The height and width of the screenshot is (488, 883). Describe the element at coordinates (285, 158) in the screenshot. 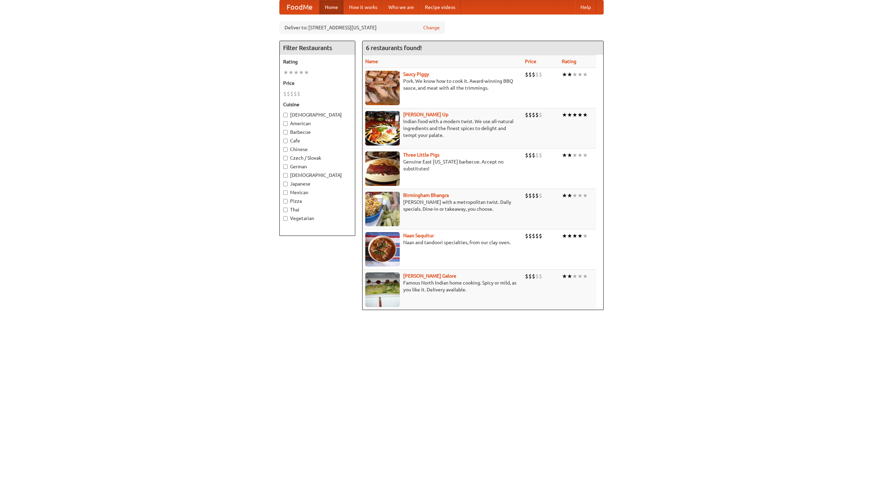

I see `input: Czech / Slovak` at that location.